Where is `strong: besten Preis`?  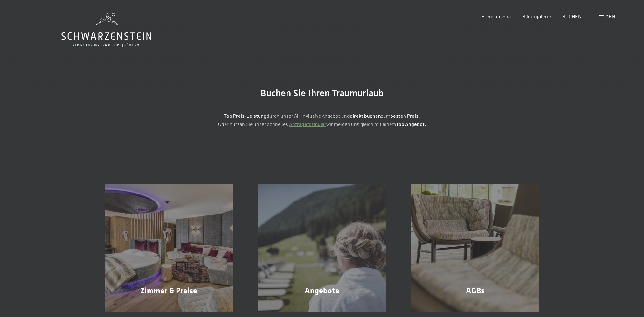
strong: besten Preis is located at coordinates (404, 115).